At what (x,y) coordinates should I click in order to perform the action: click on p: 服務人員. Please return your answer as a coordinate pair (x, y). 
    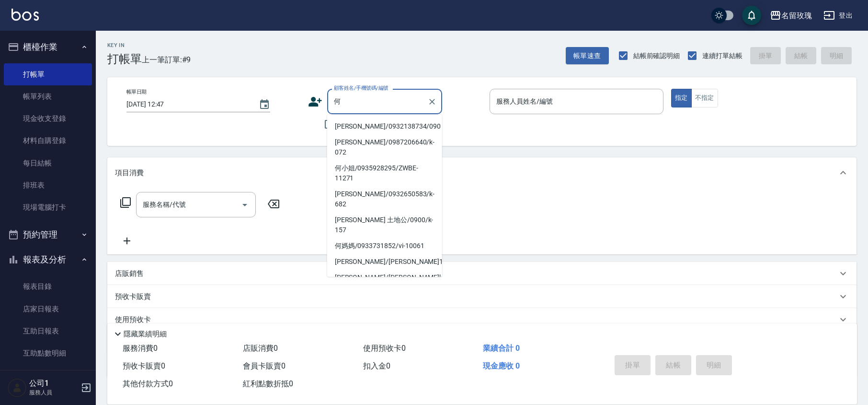
    Looking at the image, I should click on (53, 392).